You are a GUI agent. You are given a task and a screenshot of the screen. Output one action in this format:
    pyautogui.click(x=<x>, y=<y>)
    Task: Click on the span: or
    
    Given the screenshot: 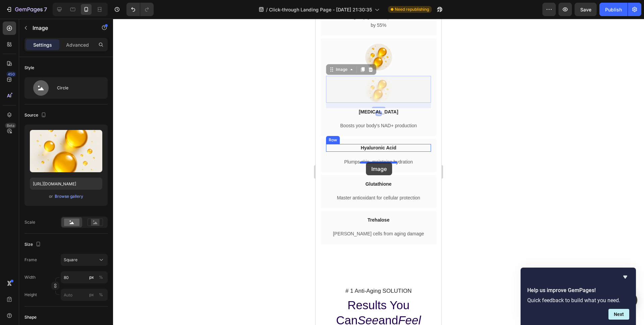 What is the action you would take?
    pyautogui.click(x=51, y=197)
    